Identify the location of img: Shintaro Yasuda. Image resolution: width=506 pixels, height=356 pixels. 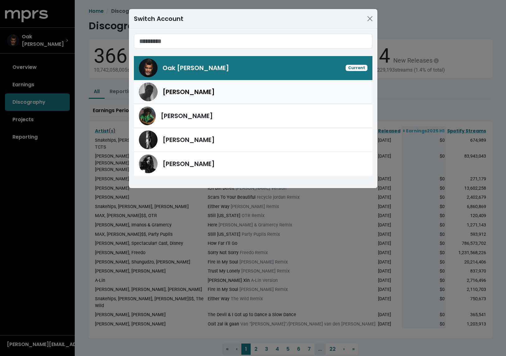
(148, 164).